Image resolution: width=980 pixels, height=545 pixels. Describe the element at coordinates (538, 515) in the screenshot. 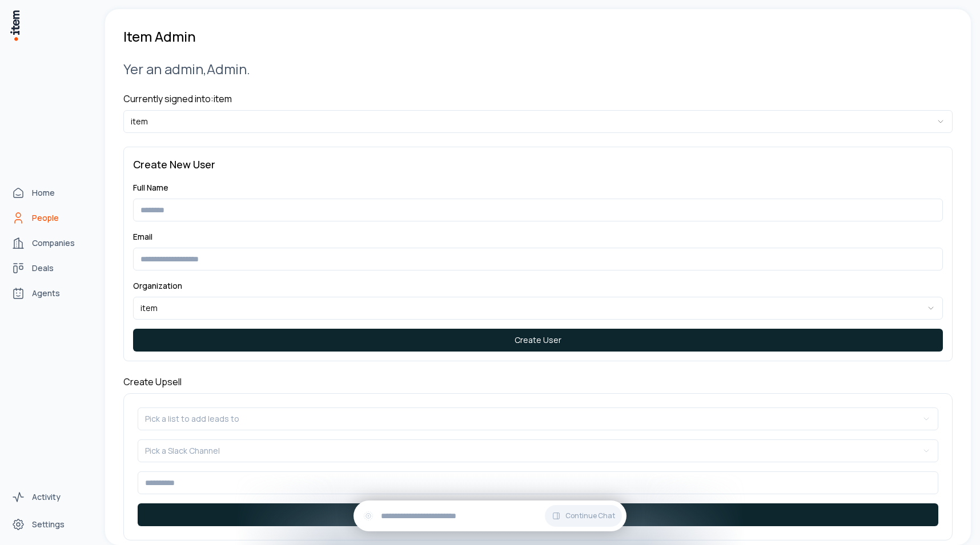

I see `button: Send Message` at that location.